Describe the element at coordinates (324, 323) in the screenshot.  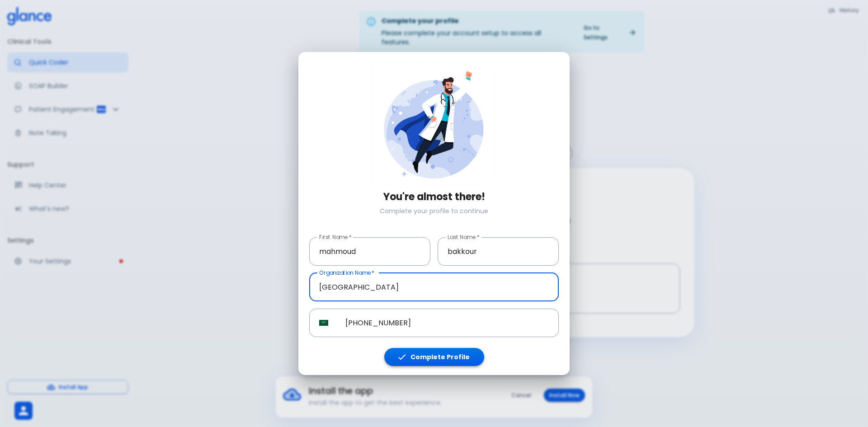
I see `button: Select country` at that location.